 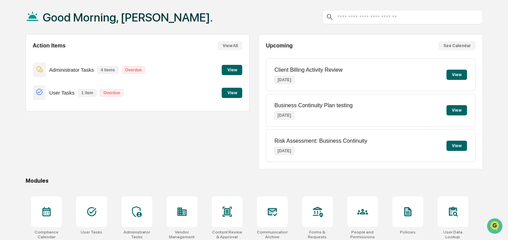 What do you see at coordinates (230, 46) in the screenshot?
I see `button: View All` at bounding box center [230, 46].